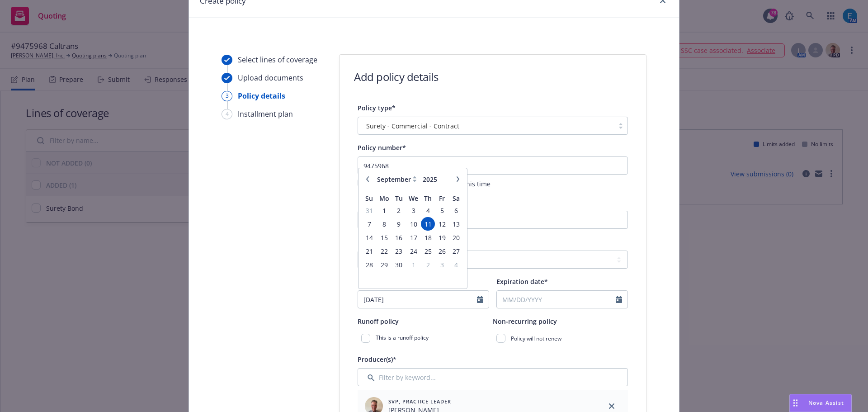 The width and height of the screenshot is (868, 412). What do you see at coordinates (382, 148) in the screenshot?
I see `span: Policy number*` at bounding box center [382, 148].